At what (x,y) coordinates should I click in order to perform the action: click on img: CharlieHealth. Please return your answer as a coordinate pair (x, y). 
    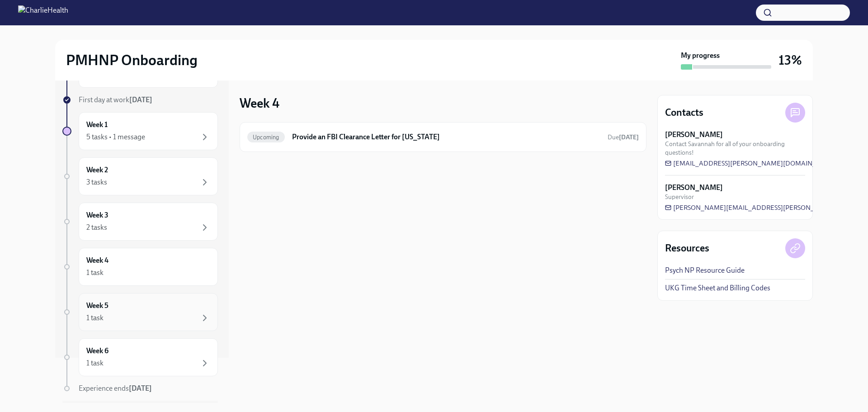
    Looking at the image, I should click on (43, 13).